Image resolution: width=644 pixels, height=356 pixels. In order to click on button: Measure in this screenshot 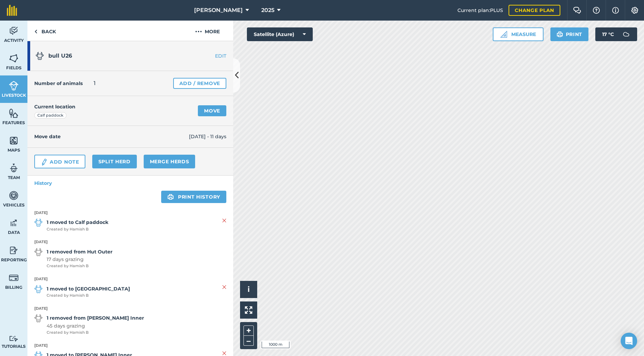, I will do `click(518, 34)`.